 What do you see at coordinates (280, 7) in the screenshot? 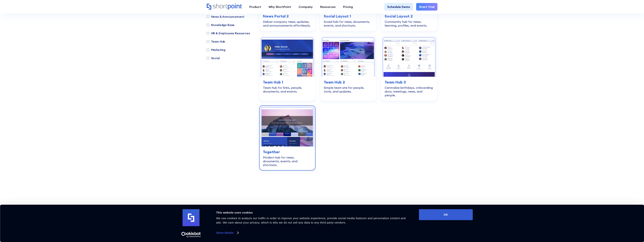
I see `a: Why ShortPoint` at bounding box center [280, 7].